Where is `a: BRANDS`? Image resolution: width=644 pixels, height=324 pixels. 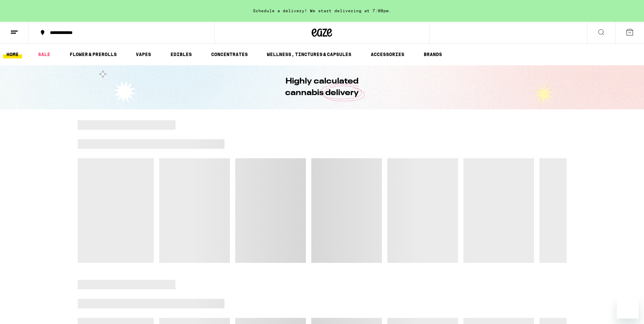
a: BRANDS is located at coordinates (432, 54).